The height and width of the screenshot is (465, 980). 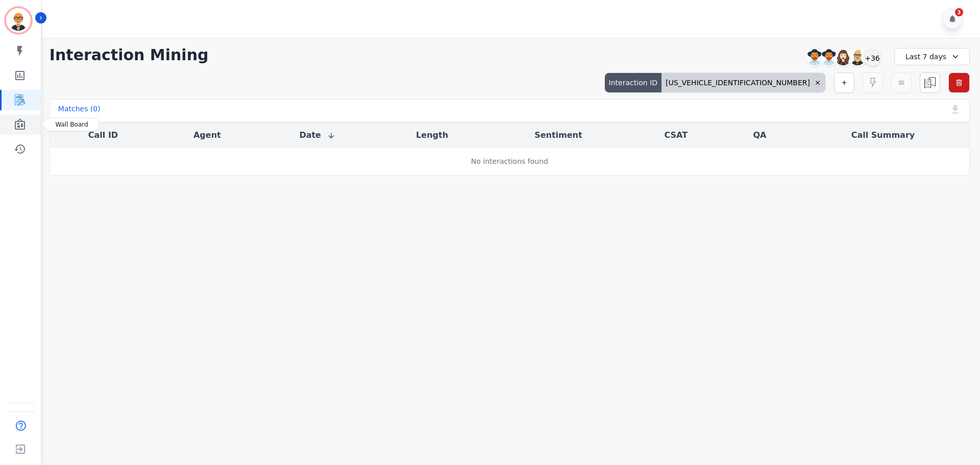 I want to click on button: Date, so click(x=317, y=136).